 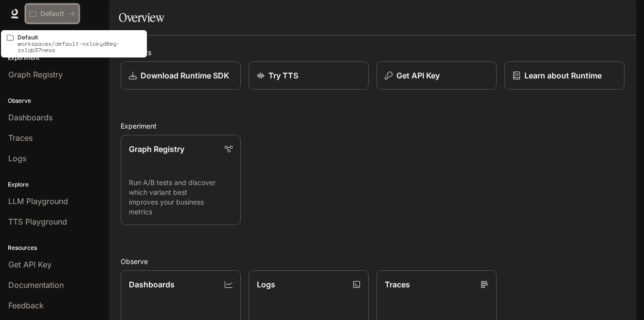 What do you see at coordinates (79, 47) in the screenshot?
I see `p: workspaces/default-nxlokyd8eg-zxlqb37neva` at bounding box center [79, 47].